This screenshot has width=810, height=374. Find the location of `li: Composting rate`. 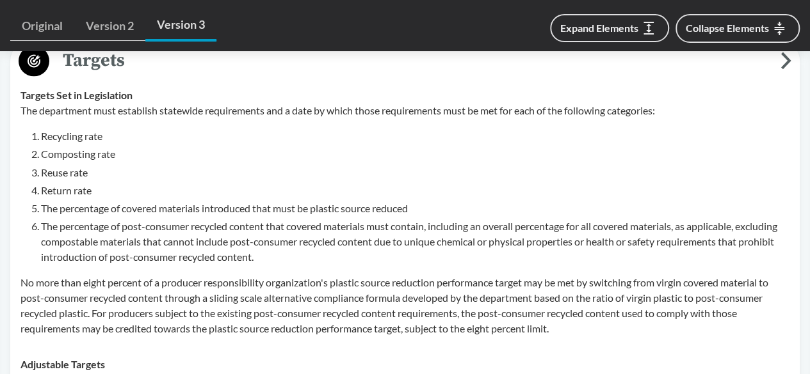

li: Composting rate is located at coordinates (415, 154).